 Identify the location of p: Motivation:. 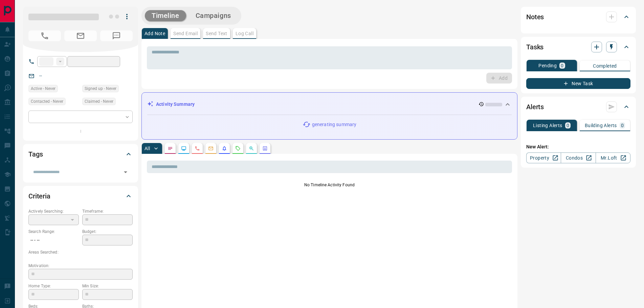
(81, 266).